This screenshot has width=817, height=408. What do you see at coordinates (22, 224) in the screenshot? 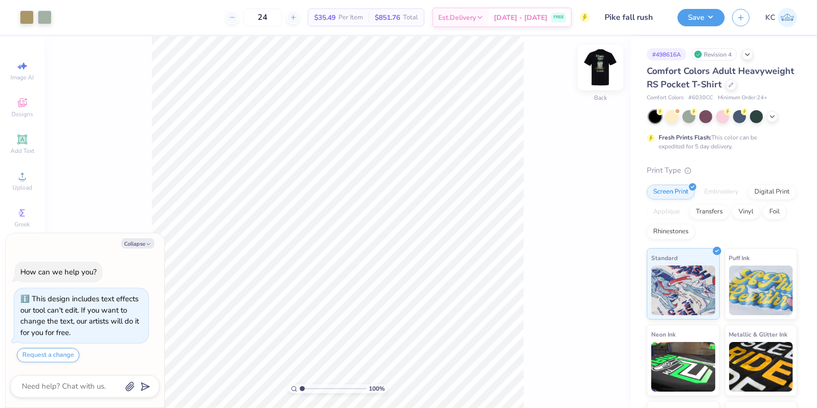
I see `span: Greek` at bounding box center [22, 224].